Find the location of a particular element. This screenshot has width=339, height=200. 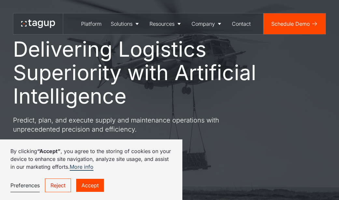

div: Schedule Demo is located at coordinates (291, 24).